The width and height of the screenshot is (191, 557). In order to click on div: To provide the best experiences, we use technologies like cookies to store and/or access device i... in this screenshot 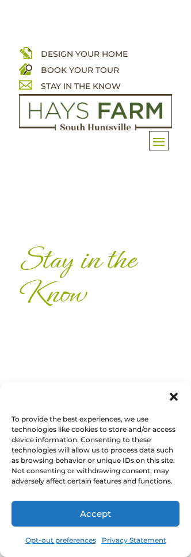, I will do `click(94, 450)`.